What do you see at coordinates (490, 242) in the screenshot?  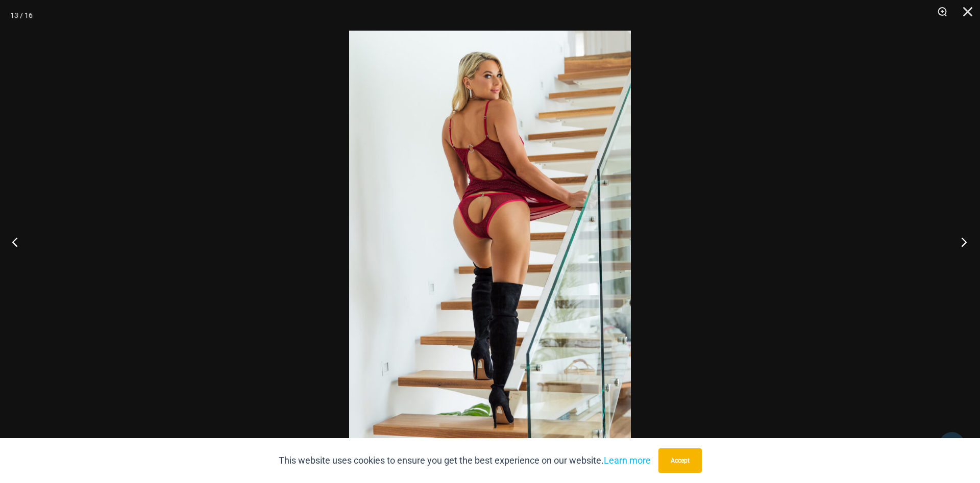 I see `img: Guilty Pleasures Red 1260 Slip 6045 Thong 05` at bounding box center [490, 242].